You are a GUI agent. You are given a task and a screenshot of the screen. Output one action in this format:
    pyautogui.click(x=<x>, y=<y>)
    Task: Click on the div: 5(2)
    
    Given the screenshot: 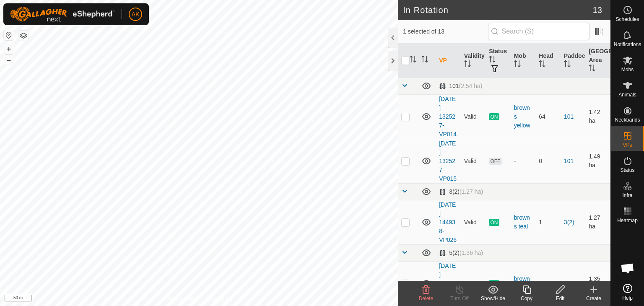 What is the action you would take?
    pyautogui.click(x=461, y=253)
    